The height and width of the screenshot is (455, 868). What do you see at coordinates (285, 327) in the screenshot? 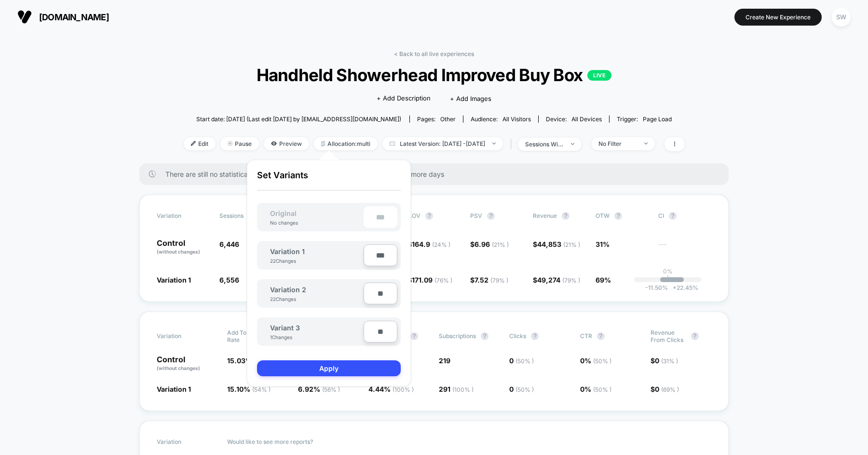
I see `span: Variant 3` at bounding box center [285, 327].